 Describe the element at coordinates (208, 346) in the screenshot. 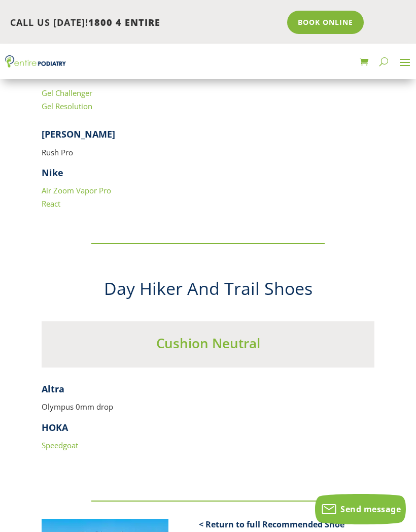

I see `h3: Cushion Neutral` at that location.